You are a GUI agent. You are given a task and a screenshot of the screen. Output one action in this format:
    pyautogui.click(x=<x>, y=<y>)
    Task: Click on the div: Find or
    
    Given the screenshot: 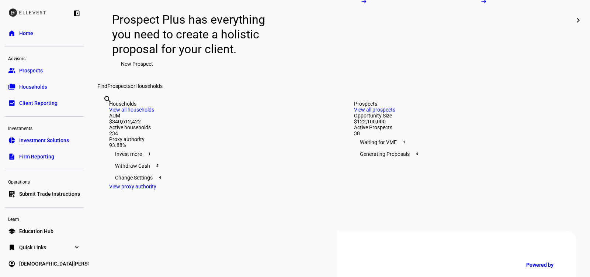 What is the action you would take?
    pyautogui.click(x=339, y=86)
    